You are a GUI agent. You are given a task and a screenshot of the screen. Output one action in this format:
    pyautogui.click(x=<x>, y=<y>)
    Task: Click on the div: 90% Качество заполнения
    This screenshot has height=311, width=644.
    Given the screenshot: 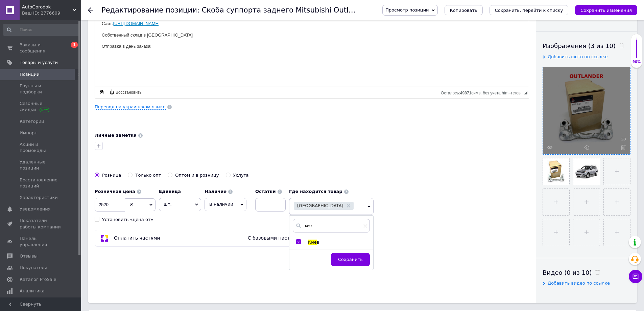 What is the action you would take?
    pyautogui.click(x=636, y=51)
    